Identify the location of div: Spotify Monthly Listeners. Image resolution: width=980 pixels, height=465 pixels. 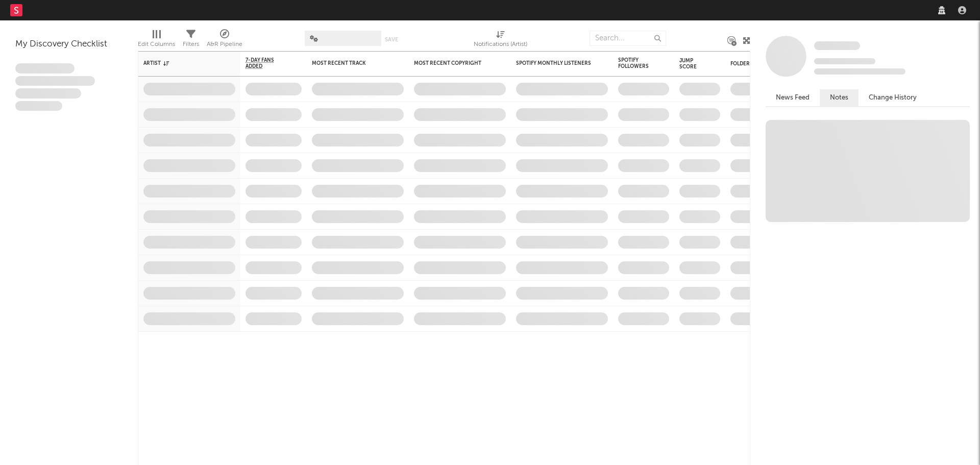
(554, 63).